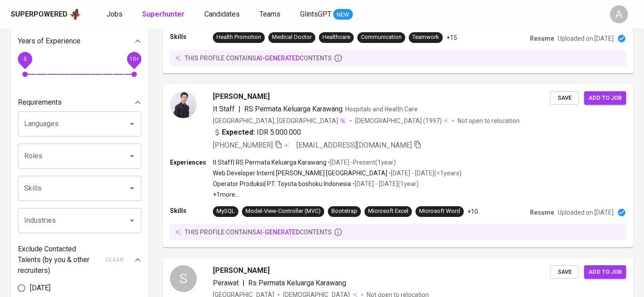 The width and height of the screenshot is (644, 297). I want to click on b: Superhunter, so click(163, 14).